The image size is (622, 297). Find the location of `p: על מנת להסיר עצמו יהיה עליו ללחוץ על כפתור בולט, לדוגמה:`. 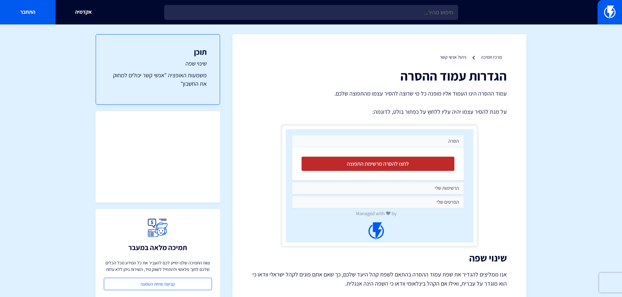

p: על מנת להסיר עצמו יהיה עליו ללחוץ על כפתור בולט, לדוגמה: is located at coordinates (379, 112).